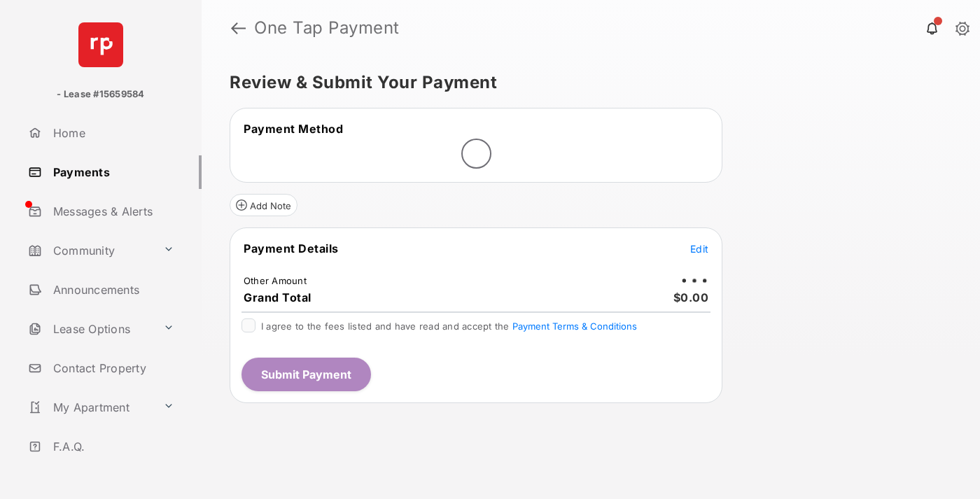  I want to click on button: I agree to the fees listed and have read and accept the, so click(575, 326).